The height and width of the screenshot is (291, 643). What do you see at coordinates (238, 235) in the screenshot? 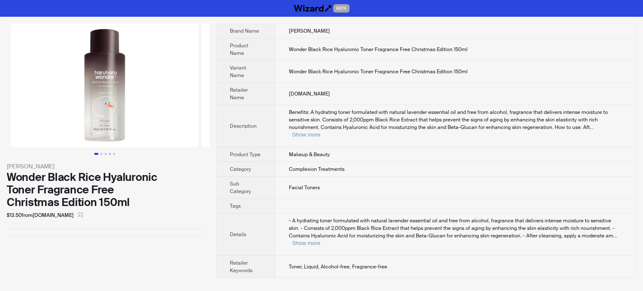
I see `span: Details` at bounding box center [238, 235].